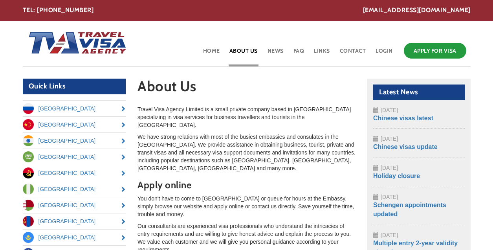 The image size is (493, 250). What do you see at coordinates (406, 147) in the screenshot?
I see `a: Chinese visas update` at bounding box center [406, 147].